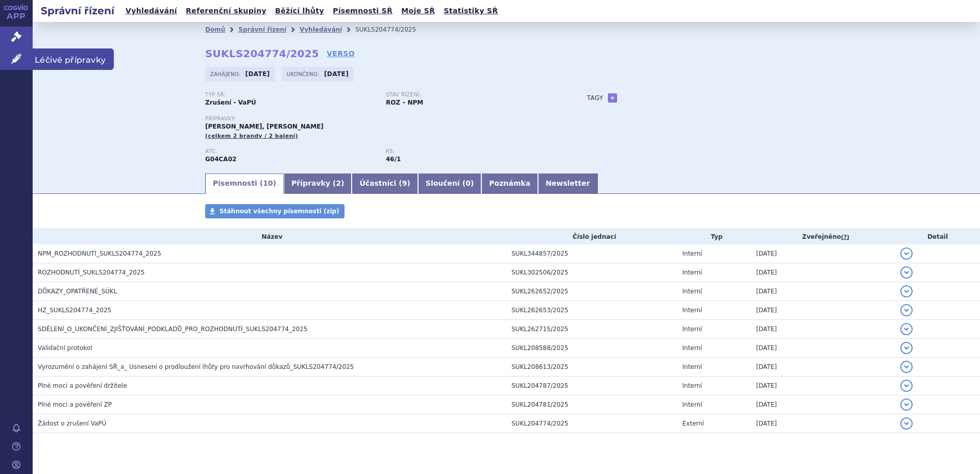  I want to click on a: Referenční skupiny, so click(226, 10).